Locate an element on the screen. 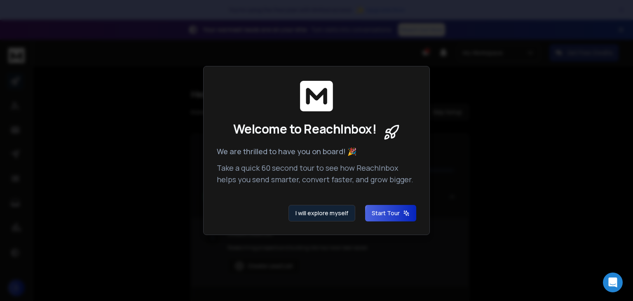 The height and width of the screenshot is (301, 633). p: Take a quick 60 second tour to see how ReachInbox helps you send smarter, convert faster, and gro... is located at coordinates (316, 173).